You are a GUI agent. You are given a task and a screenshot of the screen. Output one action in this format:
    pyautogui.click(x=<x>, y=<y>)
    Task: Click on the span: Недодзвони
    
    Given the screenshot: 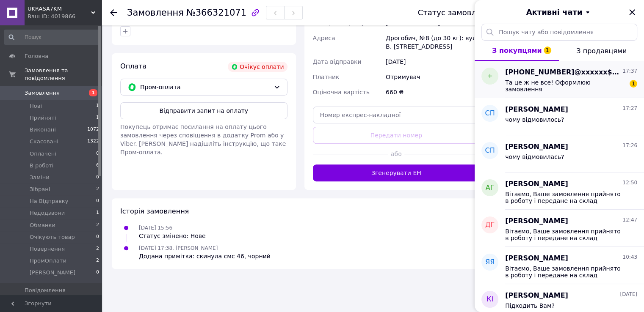 What is the action you would take?
    pyautogui.click(x=47, y=213)
    